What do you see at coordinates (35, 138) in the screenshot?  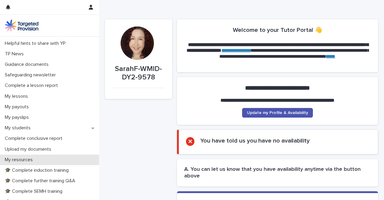 I see `p: Complete conclusive report` at bounding box center [35, 138].